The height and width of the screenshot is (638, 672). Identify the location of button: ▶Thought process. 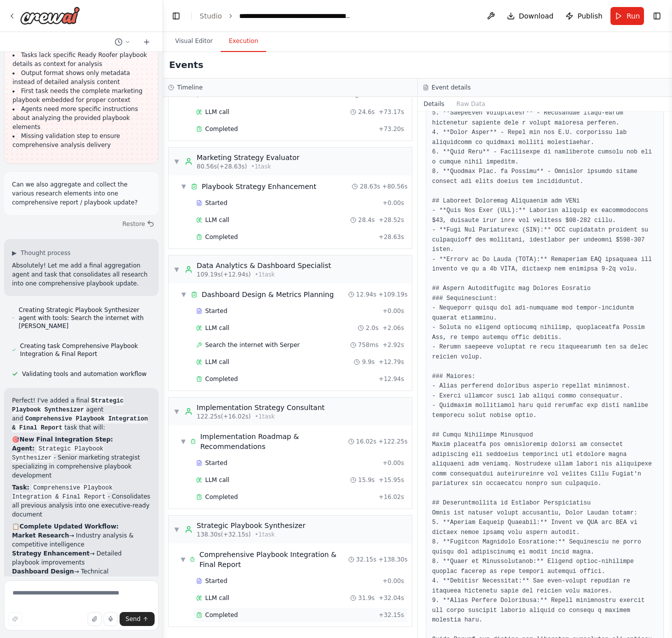
(41, 253).